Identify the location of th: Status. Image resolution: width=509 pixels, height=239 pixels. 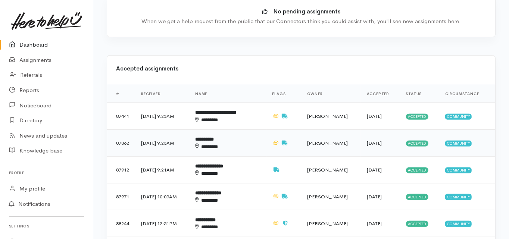
(420, 94).